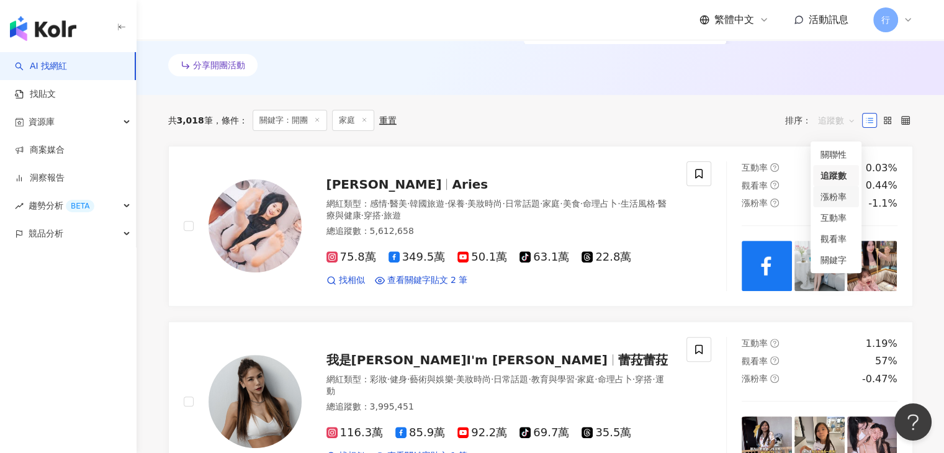 This screenshot has height=453, width=944. What do you see at coordinates (837, 120) in the screenshot?
I see `span: 追蹤數` at bounding box center [837, 120].